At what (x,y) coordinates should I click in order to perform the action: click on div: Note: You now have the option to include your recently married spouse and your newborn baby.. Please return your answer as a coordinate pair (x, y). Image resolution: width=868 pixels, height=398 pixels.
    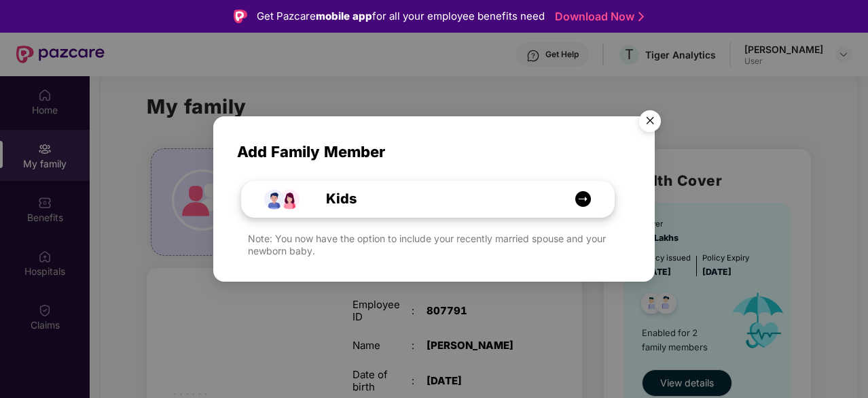
    Looking at the image, I should click on (440, 245).